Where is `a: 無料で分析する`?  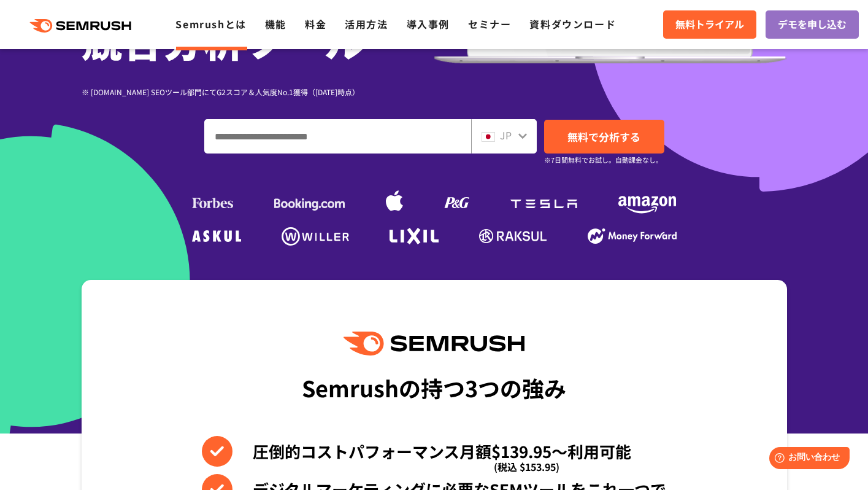
a: 無料で分析する is located at coordinates (604, 136).